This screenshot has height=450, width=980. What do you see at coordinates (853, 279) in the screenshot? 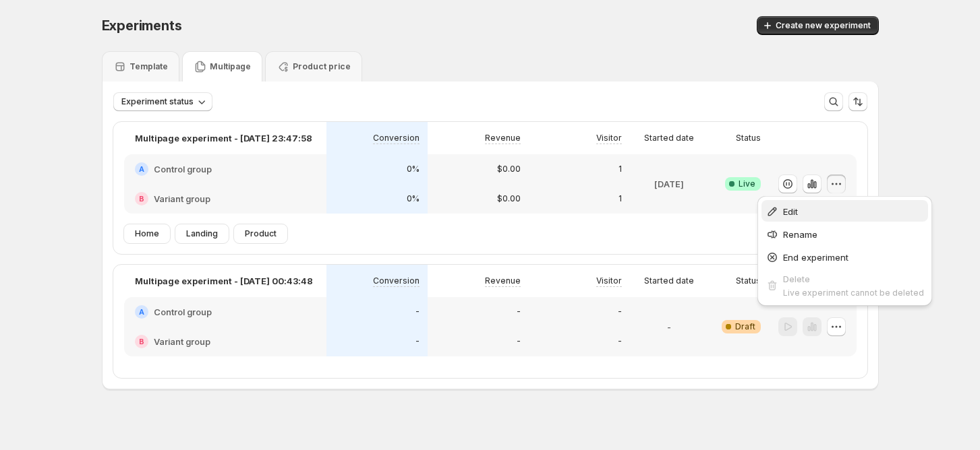
I see `div: Delete` at bounding box center [853, 279].